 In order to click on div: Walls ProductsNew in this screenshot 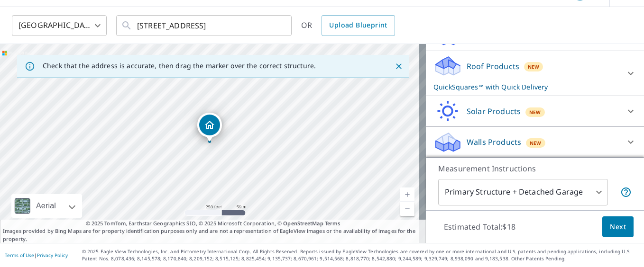, I will do `click(535, 142)`.